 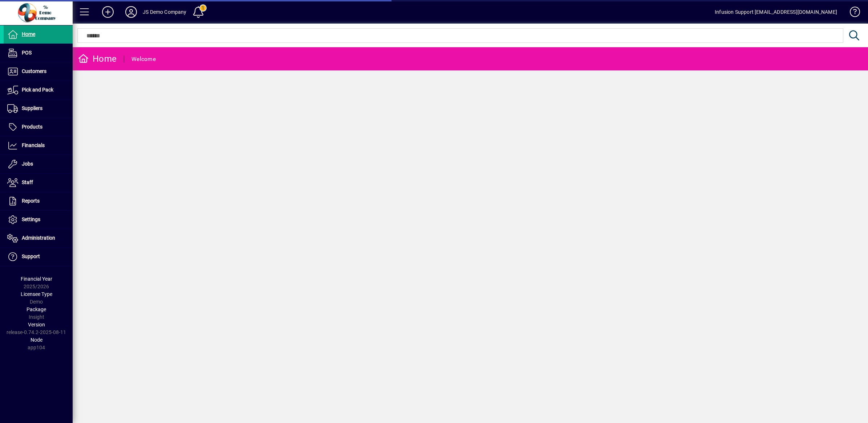 What do you see at coordinates (38, 71) in the screenshot?
I see `a: Customers` at bounding box center [38, 71].